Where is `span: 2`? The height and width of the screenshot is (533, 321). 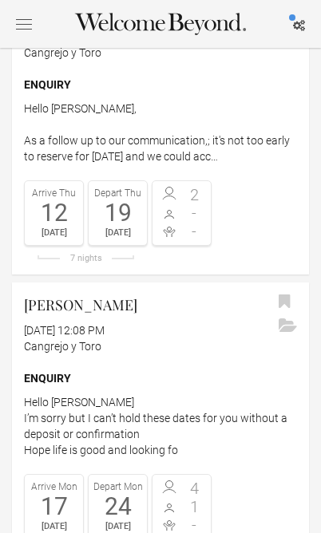
span: 2 is located at coordinates (195, 195).